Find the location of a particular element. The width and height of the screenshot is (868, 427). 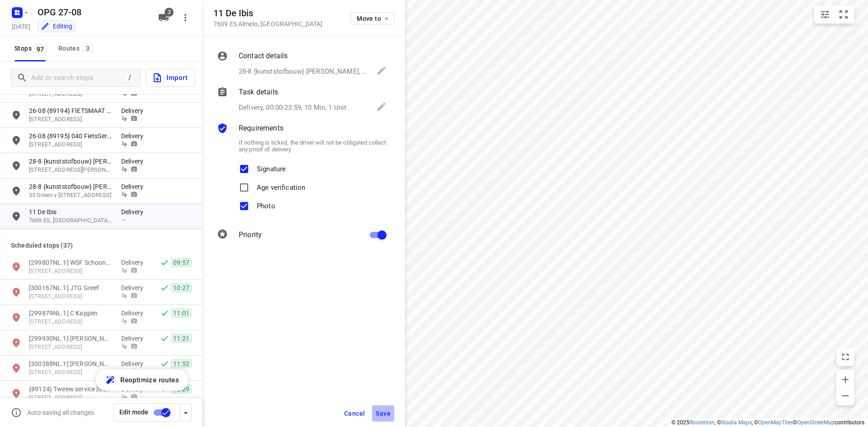

p: Priority is located at coordinates (250, 235).